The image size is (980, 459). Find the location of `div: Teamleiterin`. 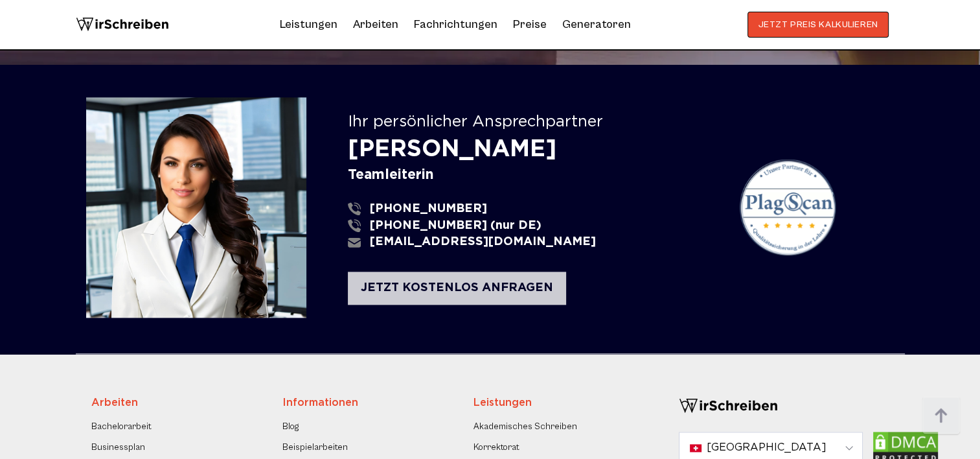

div: Teamleiterin is located at coordinates (537, 175).